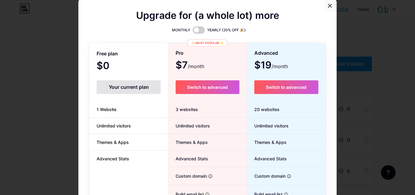 The width and height of the screenshot is (415, 195). What do you see at coordinates (181, 30) in the screenshot?
I see `span: MONTHLY` at bounding box center [181, 30].